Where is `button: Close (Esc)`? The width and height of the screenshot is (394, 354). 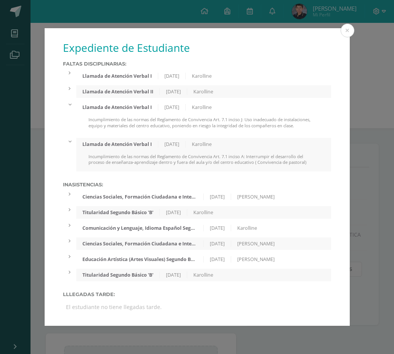
button: Close (Esc) is located at coordinates (348, 31).